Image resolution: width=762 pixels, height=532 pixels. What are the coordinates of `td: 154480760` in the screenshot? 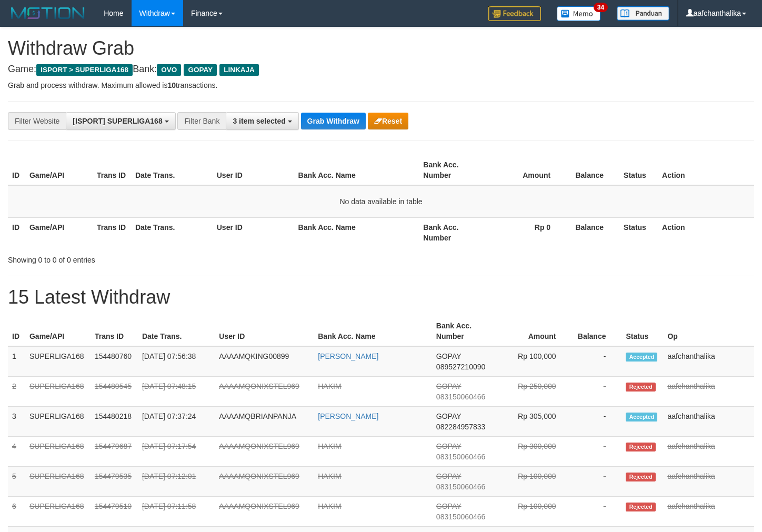 It's located at (114, 362).